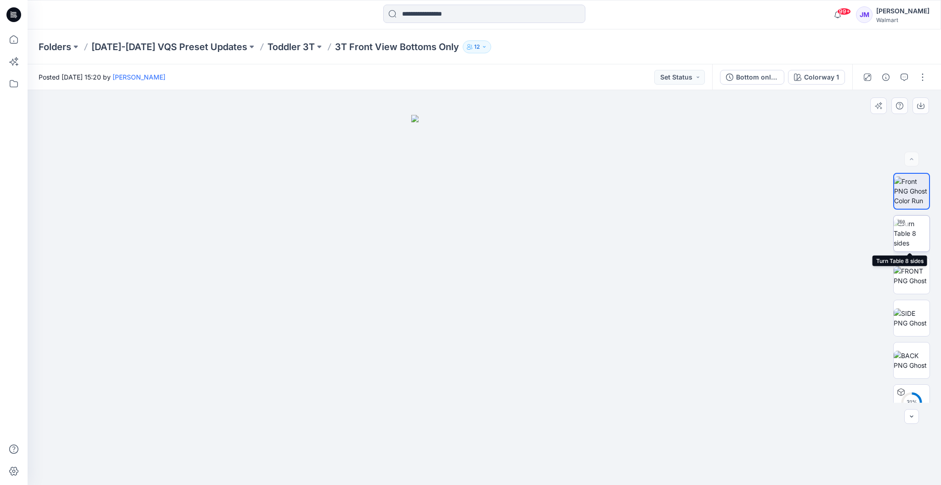  Describe the element at coordinates (911, 191) in the screenshot. I see `img: Front PNG Ghost Color Run` at that location.